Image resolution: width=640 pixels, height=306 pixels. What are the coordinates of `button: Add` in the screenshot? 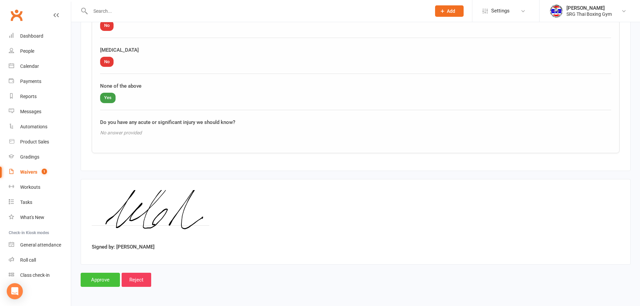 It's located at (449, 11).